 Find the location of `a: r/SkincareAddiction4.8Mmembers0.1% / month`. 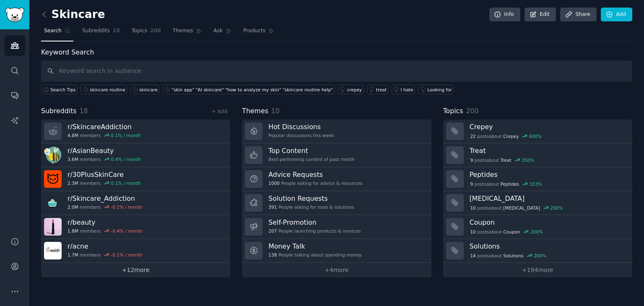

a: r/SkincareAddiction4.8Mmembers0.1% / month is located at coordinates (135, 131).